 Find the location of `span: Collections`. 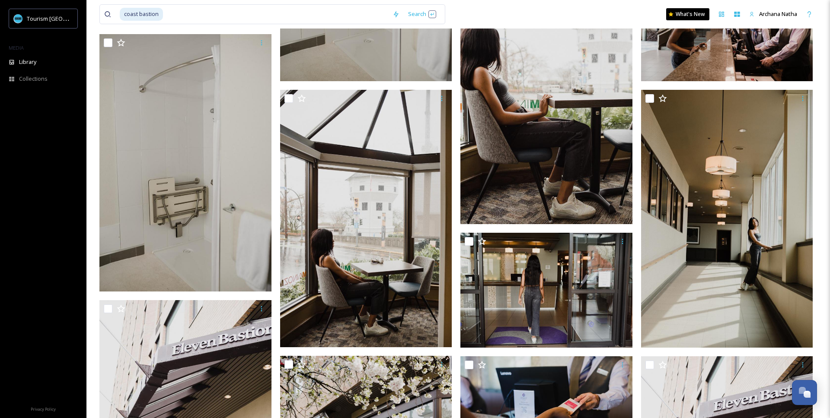

span: Collections is located at coordinates (33, 79).